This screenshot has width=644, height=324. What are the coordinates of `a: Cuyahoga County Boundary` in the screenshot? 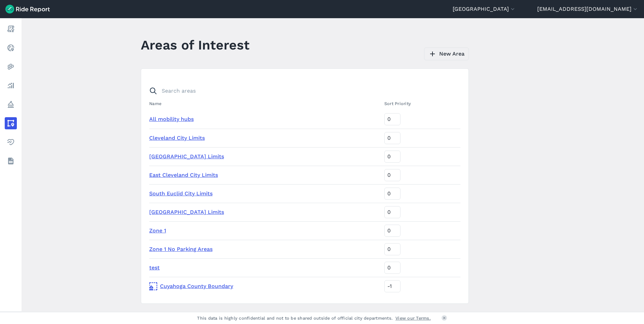 It's located at (264, 286).